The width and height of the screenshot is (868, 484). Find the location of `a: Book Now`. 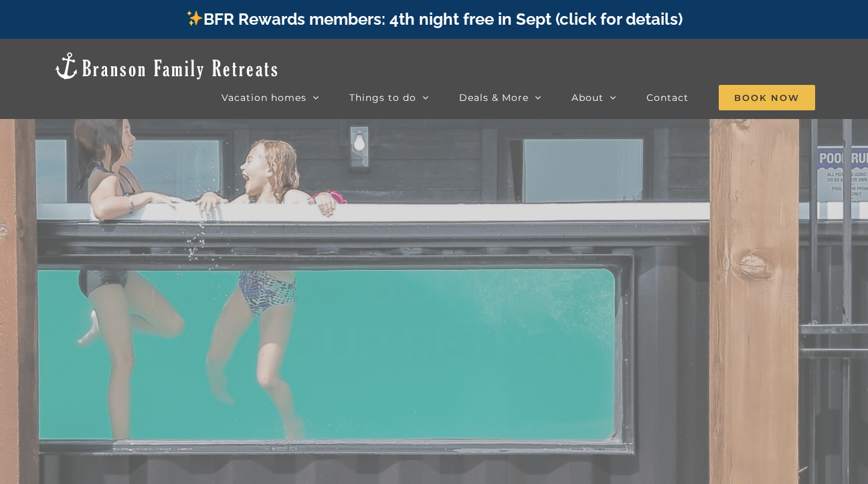

a: Book Now is located at coordinates (767, 98).